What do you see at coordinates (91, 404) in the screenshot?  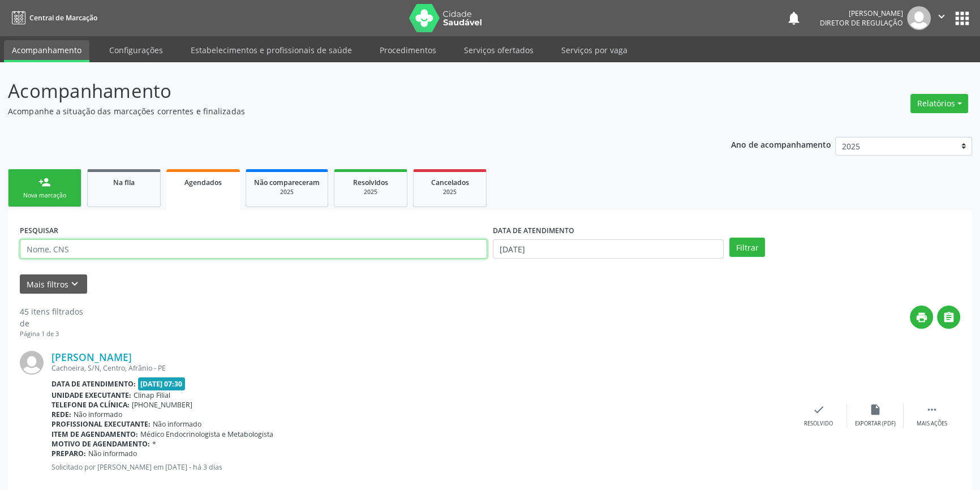 I see `b: Telefone da clínica:` at bounding box center [91, 404].